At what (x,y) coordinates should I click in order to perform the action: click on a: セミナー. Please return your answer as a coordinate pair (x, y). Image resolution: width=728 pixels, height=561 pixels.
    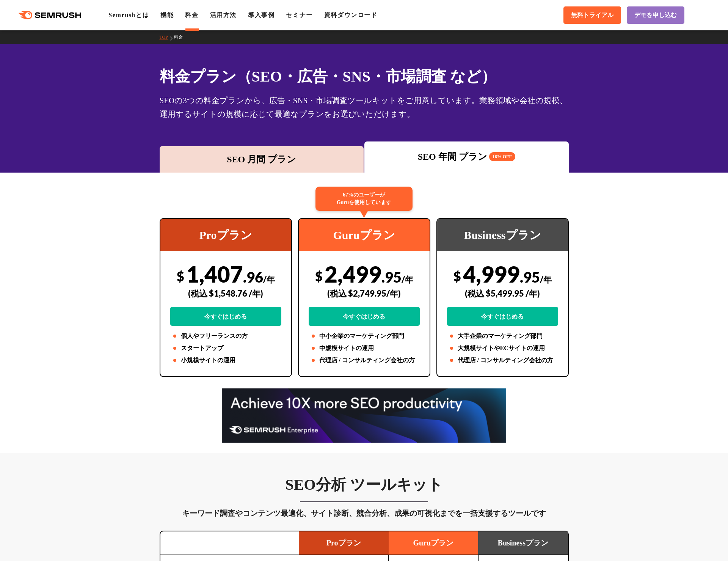
    Looking at the image, I should click on (299, 15).